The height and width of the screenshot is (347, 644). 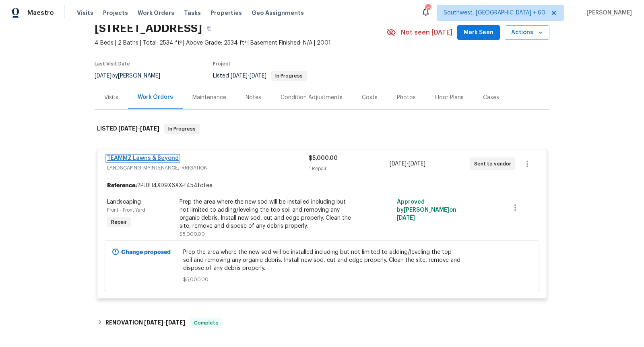 What do you see at coordinates (311, 97) in the screenshot?
I see `div: Condition Adjustments` at bounding box center [311, 97].